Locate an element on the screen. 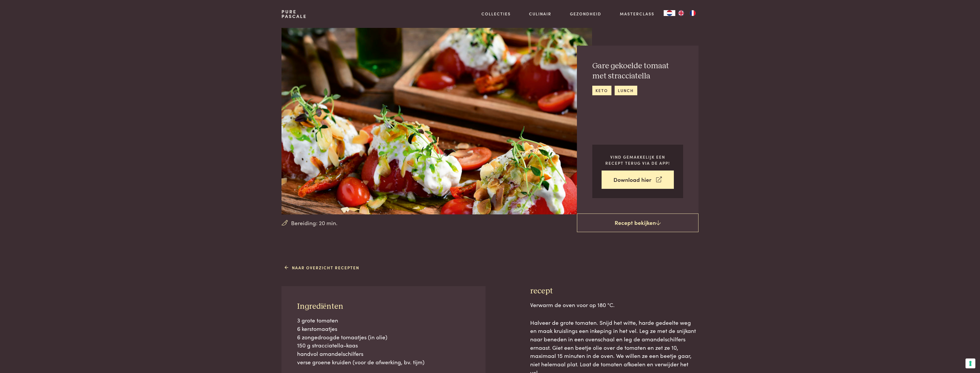 This screenshot has height=373, width=980. a: Culinair is located at coordinates (540, 14).